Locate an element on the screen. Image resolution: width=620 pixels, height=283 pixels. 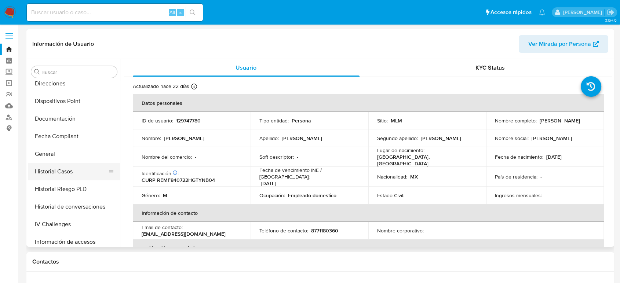
input: Buscar is located at coordinates (78, 72).